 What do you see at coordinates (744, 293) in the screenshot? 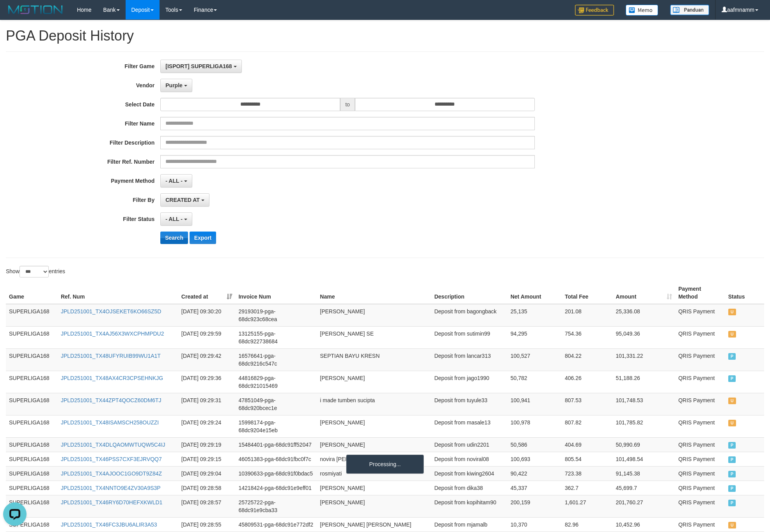
I see `th: Status` at bounding box center [744, 293].